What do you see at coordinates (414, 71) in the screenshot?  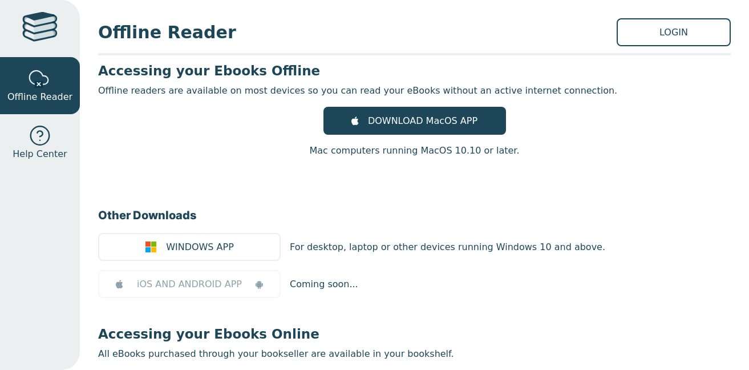 I see `h3: Accessing your Ebooks Offline` at bounding box center [414, 71].